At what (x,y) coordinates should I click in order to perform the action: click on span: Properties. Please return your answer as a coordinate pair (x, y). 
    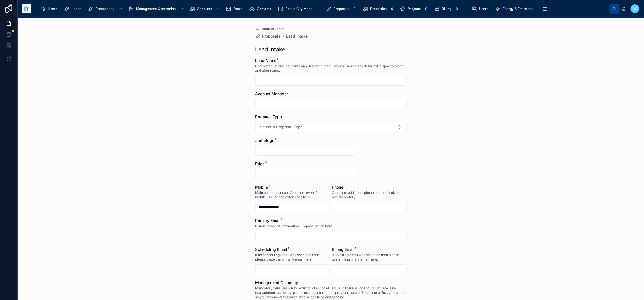
    Looking at the image, I should click on (378, 9).